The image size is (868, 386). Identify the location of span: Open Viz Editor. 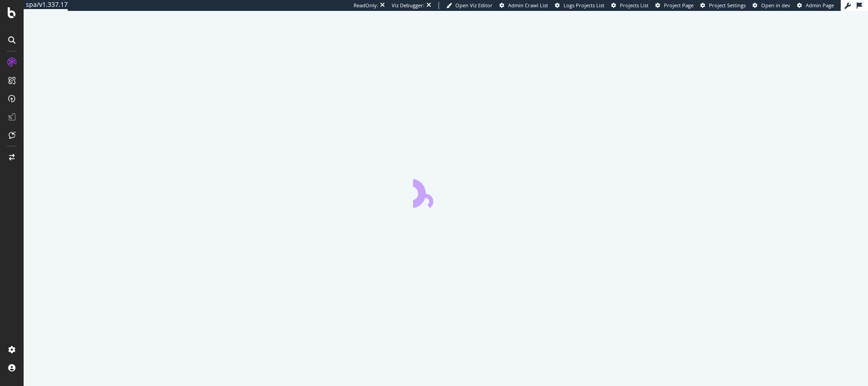
(474, 5).